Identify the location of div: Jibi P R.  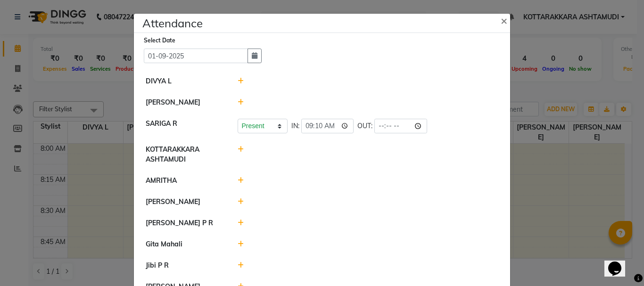
(184, 266).